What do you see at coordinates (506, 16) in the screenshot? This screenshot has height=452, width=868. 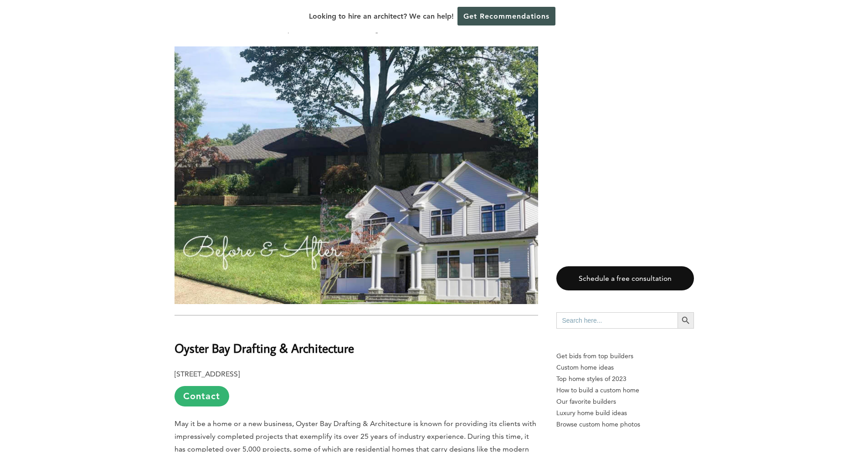 I see `a: Get Recommendations` at bounding box center [506, 16].